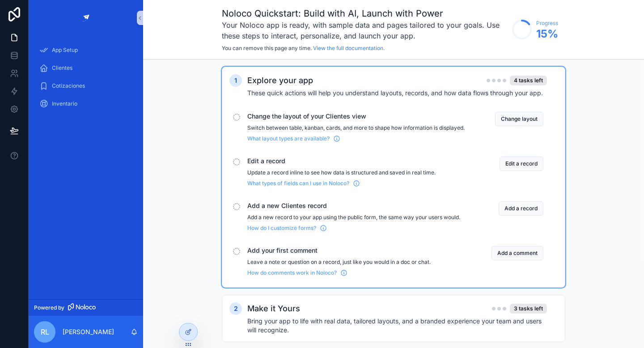 This screenshot has height=348, width=644. Describe the element at coordinates (86, 68) in the screenshot. I see `a: Clientes` at that location.